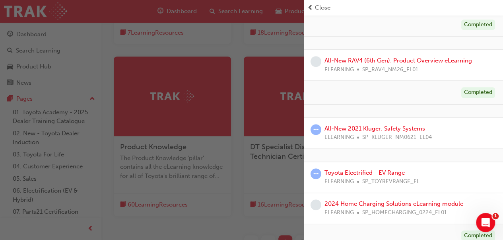 The height and width of the screenshot is (240, 503). Describe the element at coordinates (364, 172) in the screenshot. I see `a: Toyota Electrified - EV Range` at that location.